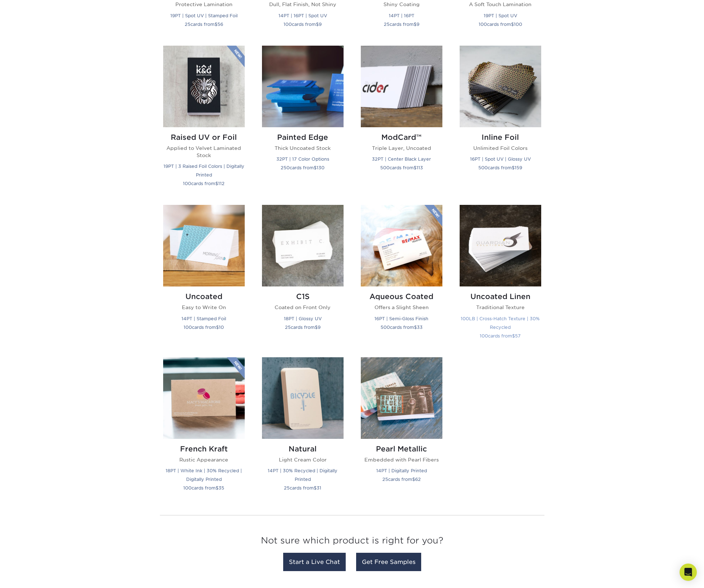  I want to click on a: Uncoated Business Cards Uncoated Easy to Write On 14PT | Stamped Foil 100cards from$10, so click(204, 277).